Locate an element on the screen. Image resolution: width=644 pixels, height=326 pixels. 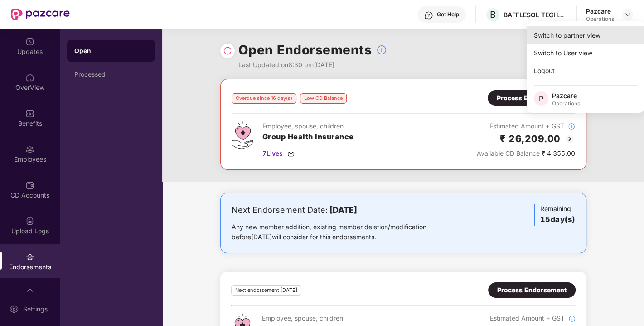
div: ₹ 4,355.00 is located at coordinates (526, 154).